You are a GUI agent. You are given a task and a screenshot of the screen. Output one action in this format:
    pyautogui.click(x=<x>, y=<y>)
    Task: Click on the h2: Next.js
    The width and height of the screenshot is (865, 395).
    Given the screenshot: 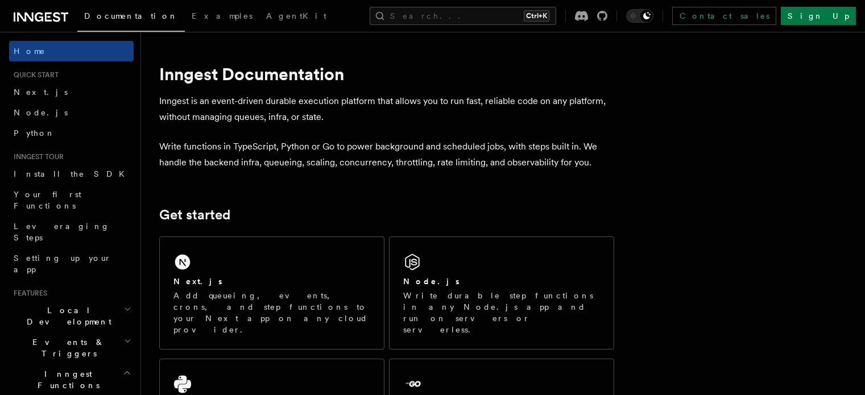 What is the action you would take?
    pyautogui.click(x=198, y=282)
    